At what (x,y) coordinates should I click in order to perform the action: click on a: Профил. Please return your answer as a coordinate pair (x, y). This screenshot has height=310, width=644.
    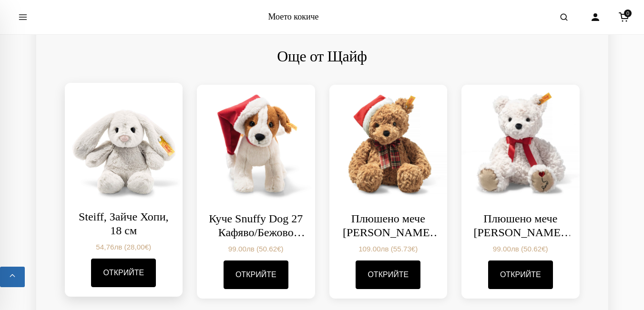
    Looking at the image, I should click on (596, 17).